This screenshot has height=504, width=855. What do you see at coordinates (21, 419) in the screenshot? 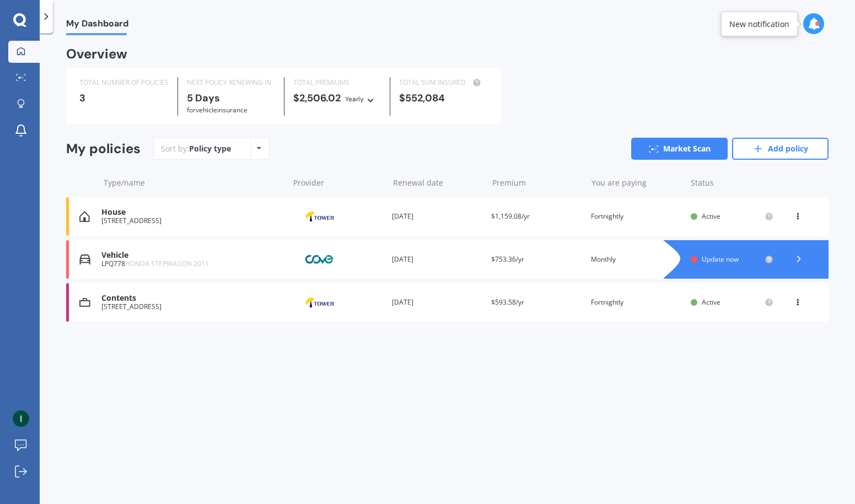
I see `img: ACg8ocIFRfZtU-E7dPQI5VWxCJuUoUw_2X5eWpHkf9YrTmKePGIEdQ=s96-c` at bounding box center [21, 419].